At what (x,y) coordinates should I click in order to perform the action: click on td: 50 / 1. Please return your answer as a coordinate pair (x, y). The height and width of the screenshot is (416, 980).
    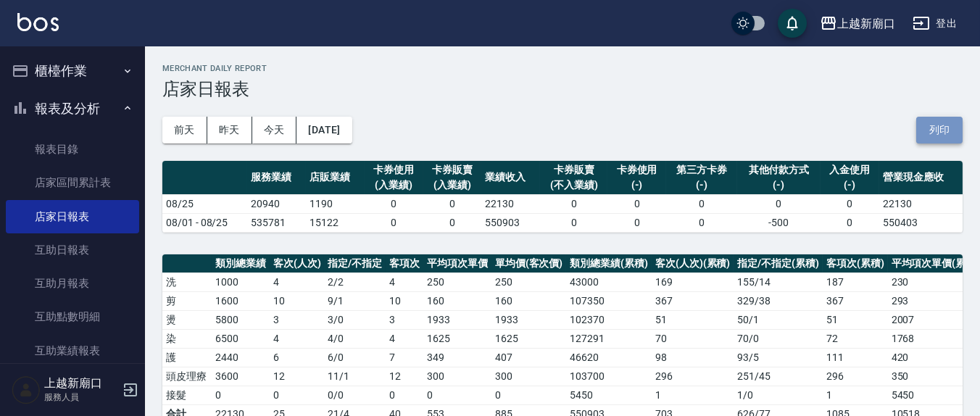
    Looking at the image, I should click on (778, 320).